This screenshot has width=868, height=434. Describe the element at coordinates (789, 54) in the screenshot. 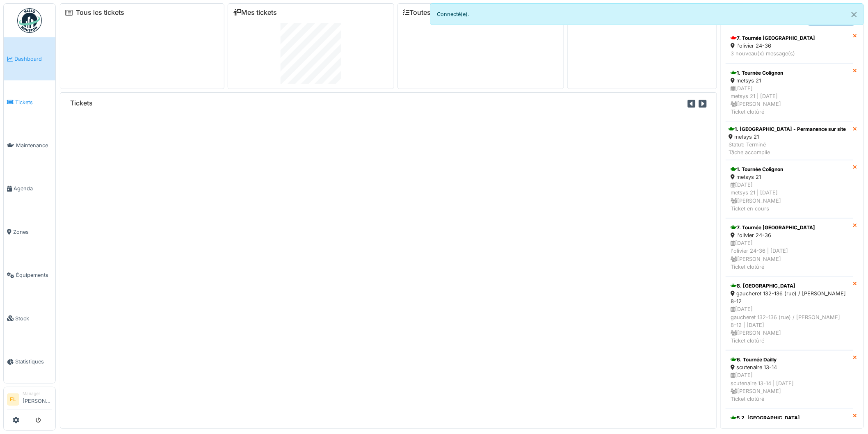

I see `div: 3 nouveau(x) message(s)` at that location.